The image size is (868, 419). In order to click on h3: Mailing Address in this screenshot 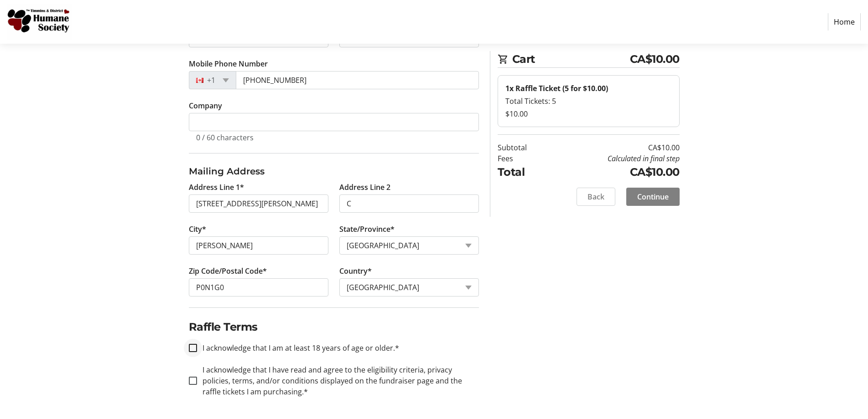, I will do `click(334, 172)`.